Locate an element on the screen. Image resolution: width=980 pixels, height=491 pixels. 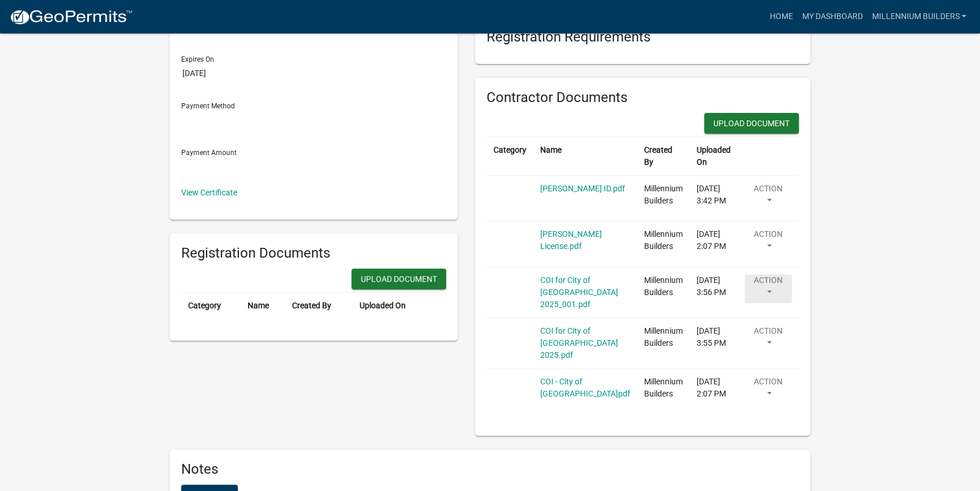
a: Millennium Builders is located at coordinates (918, 17).